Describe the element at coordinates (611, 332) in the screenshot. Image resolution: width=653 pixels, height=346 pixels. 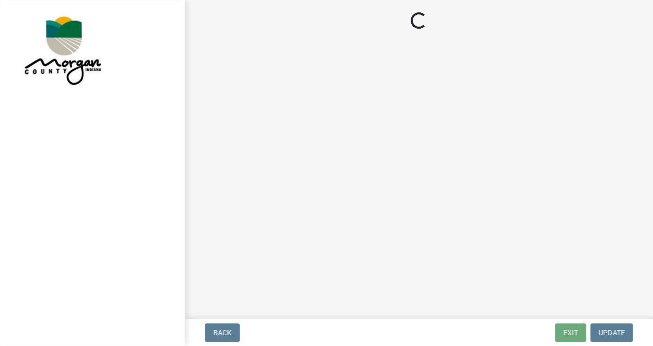
I see `button: Update` at that location.